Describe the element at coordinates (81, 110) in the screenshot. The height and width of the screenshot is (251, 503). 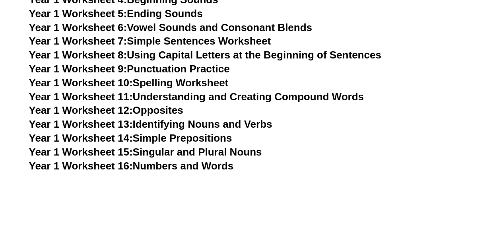
I see `span: Year 1 Worksheet 12:` at that location.